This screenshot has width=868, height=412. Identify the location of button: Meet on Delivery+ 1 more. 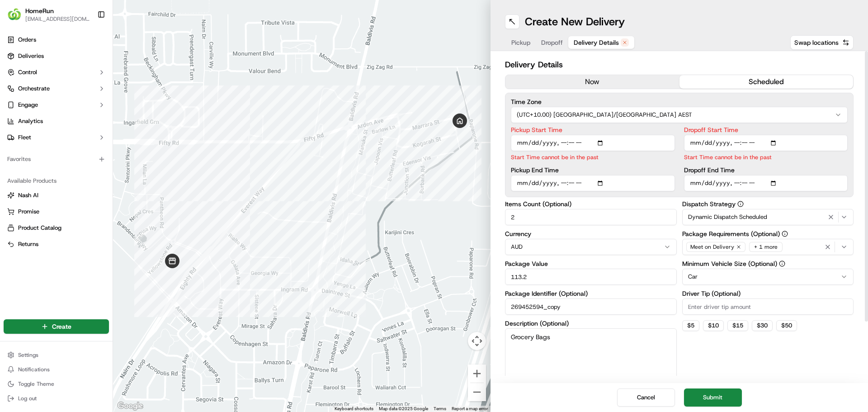
(768, 247).